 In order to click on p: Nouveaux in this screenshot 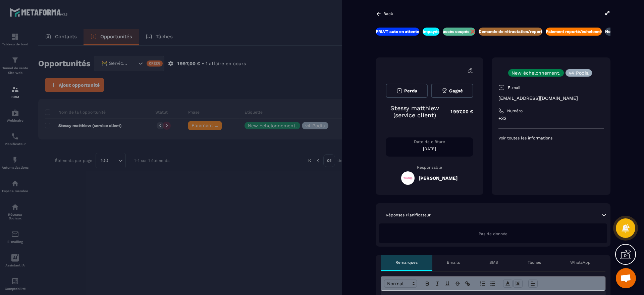, I will do `click(615, 32)`.